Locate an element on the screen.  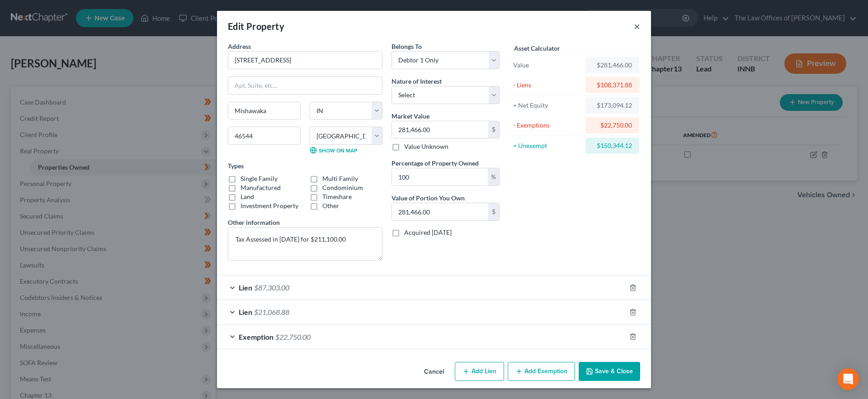
button: Add Exemption is located at coordinates (541, 371).